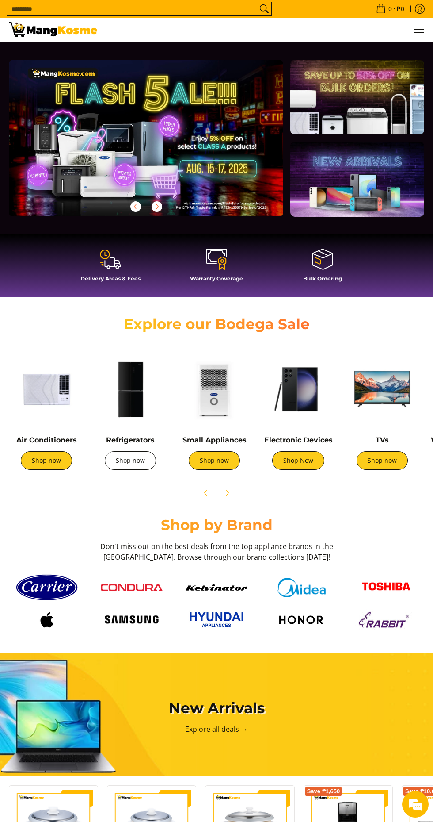 Image resolution: width=433 pixels, height=822 pixels. I want to click on img: Mang Kosme: Your Home Appliances Warehouse Sale Partner!, so click(53, 30).